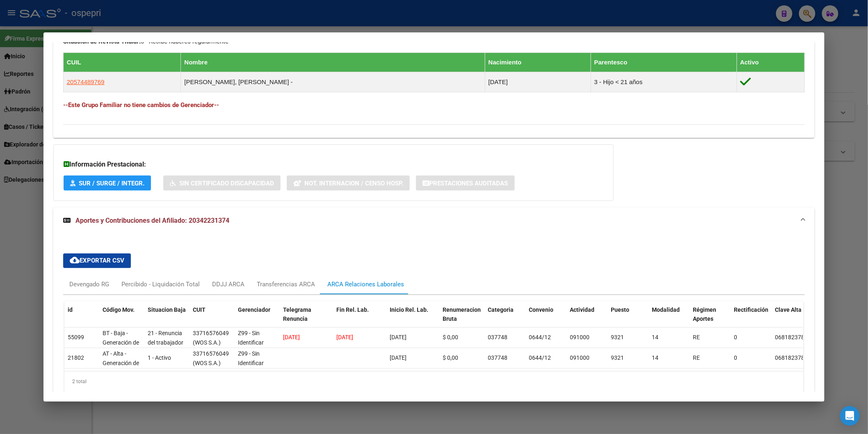 The height and width of the screenshot is (434, 868). I want to click on datatable-header-cell: Situacion Baja, so click(167, 320).